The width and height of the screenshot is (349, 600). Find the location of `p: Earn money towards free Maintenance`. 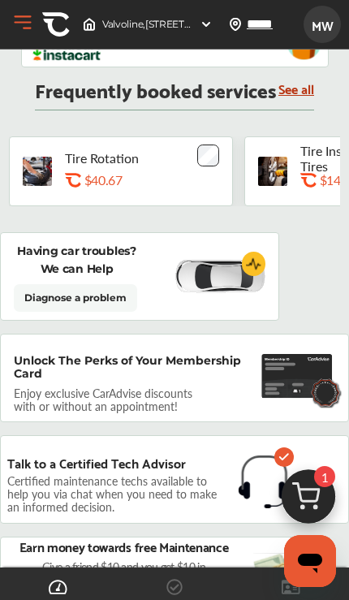

p: Earn money towards free Maintenance is located at coordinates (124, 546).